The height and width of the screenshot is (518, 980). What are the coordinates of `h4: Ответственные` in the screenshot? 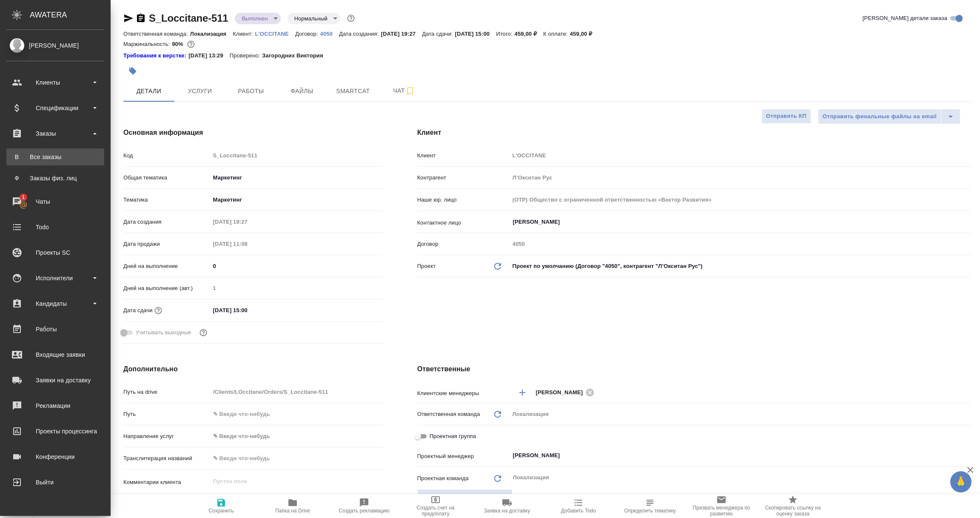 It's located at (694, 369).